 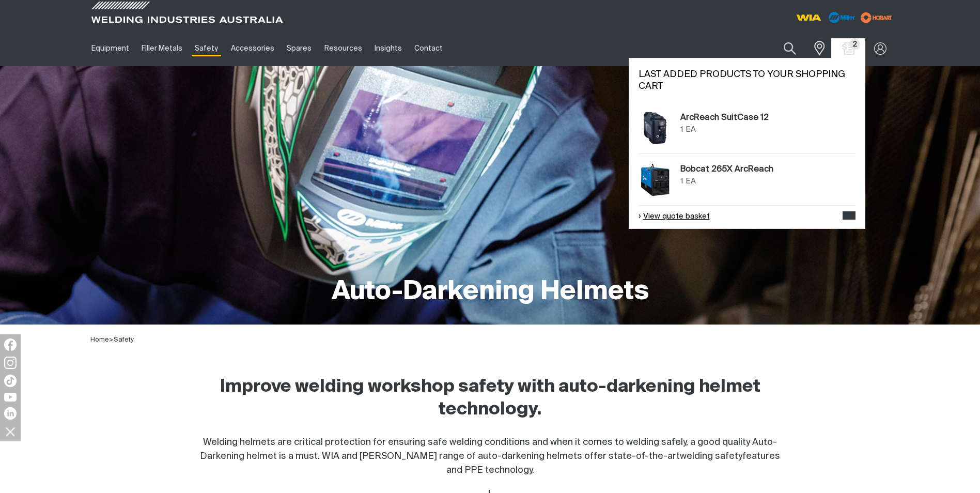 What do you see at coordinates (10, 345) in the screenshot?
I see `img: Facebook` at bounding box center [10, 345].